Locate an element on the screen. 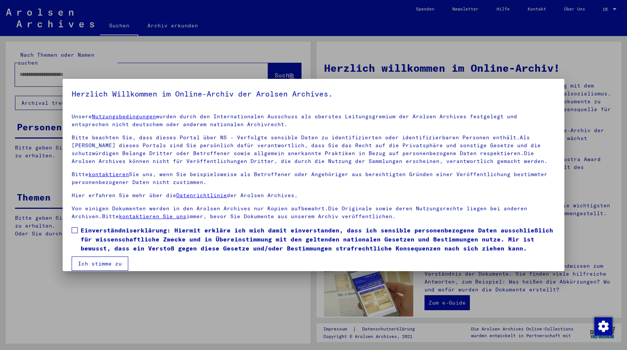  h5: Herzlich Willkommen im Online-Archiv der Arolsen Archives. is located at coordinates (314, 94).